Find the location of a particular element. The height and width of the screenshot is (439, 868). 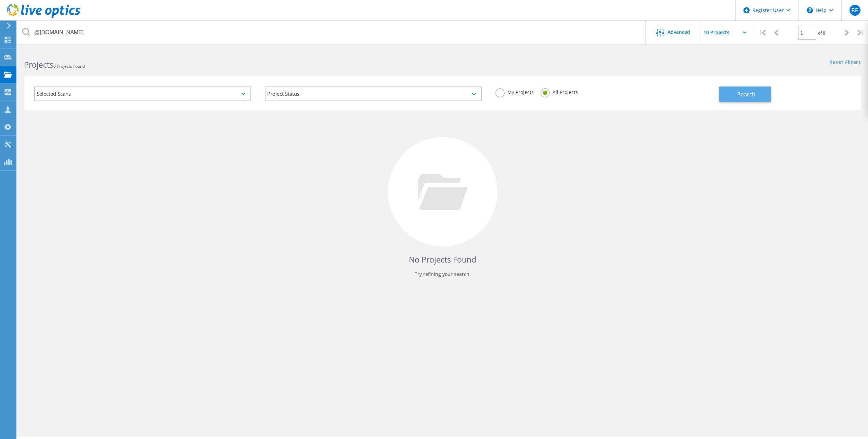

button: Search is located at coordinates (744, 94).